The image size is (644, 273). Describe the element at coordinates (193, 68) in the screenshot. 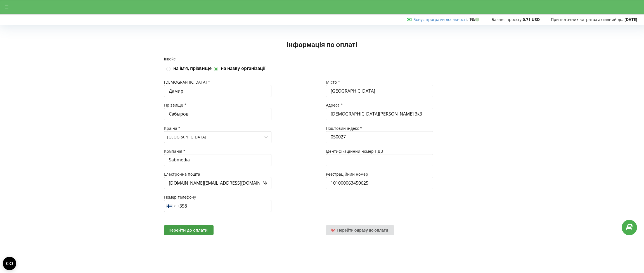

I see `label: на імʼя, прізвище` at that location.